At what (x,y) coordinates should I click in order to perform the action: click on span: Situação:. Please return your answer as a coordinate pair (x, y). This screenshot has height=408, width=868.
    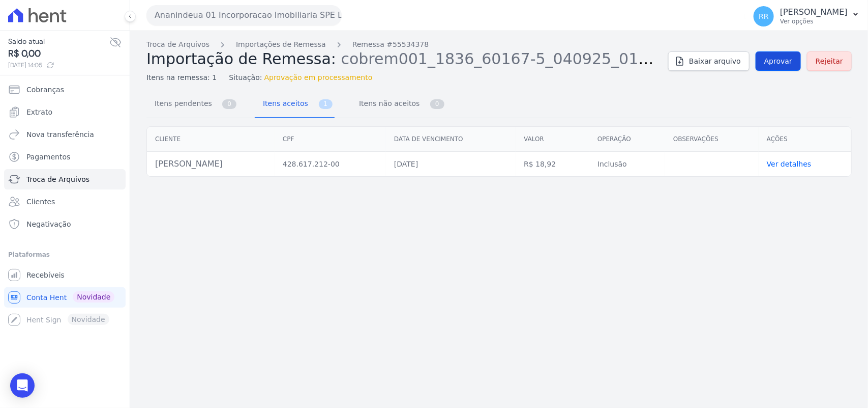
    Looking at the image, I should click on (245, 77).